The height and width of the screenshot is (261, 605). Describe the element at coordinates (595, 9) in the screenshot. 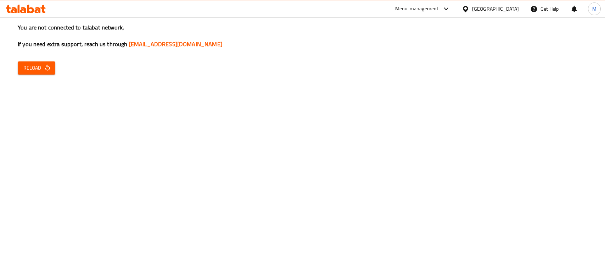

I see `span: M` at that location.